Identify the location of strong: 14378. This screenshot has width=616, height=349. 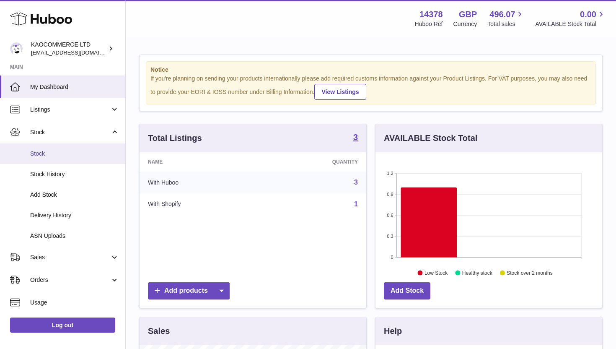
(431, 14).